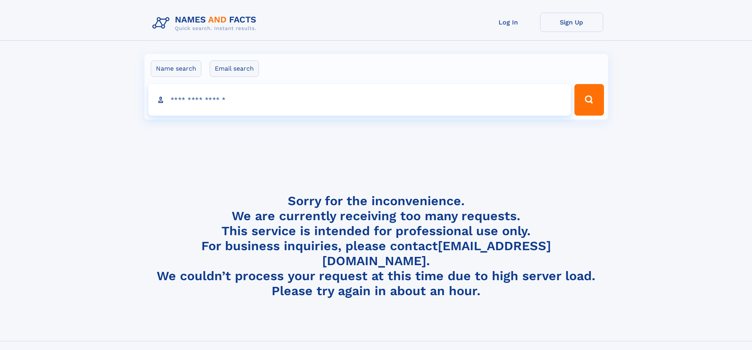 The height and width of the screenshot is (350, 752). Describe the element at coordinates (206, 23) in the screenshot. I see `img: Logo Names and Facts` at that location.